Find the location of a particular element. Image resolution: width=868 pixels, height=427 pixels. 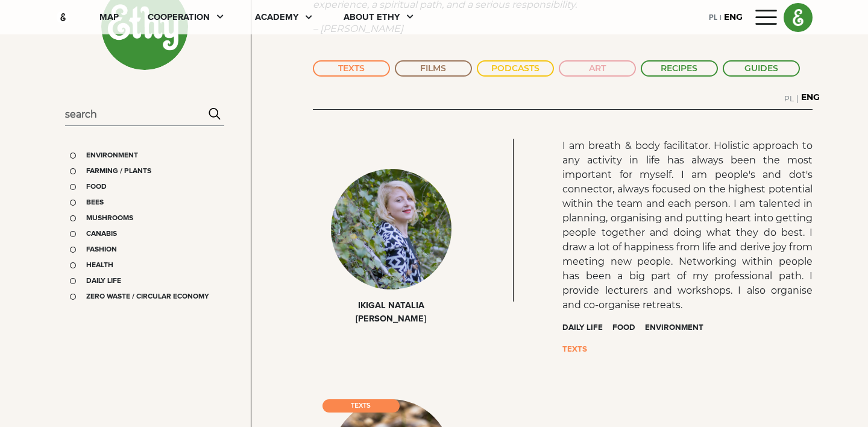

div: cooperation is located at coordinates (178, 17).